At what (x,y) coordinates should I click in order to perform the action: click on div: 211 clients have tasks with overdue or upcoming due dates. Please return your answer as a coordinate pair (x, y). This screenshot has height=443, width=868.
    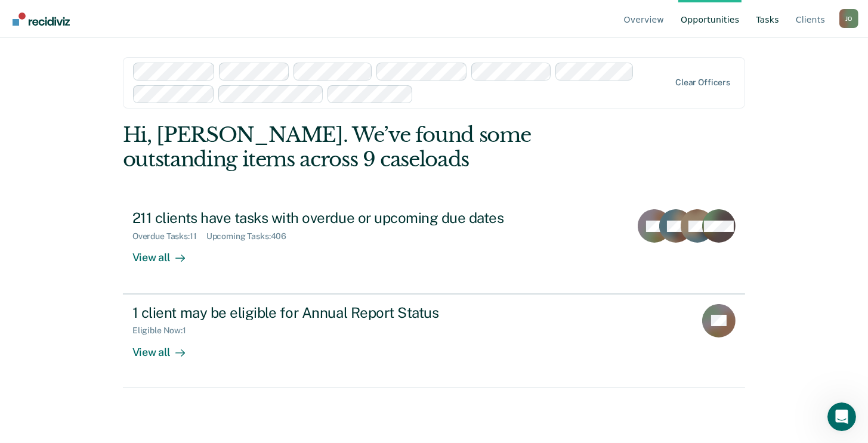
    Looking at the image, I should click on (342, 218).